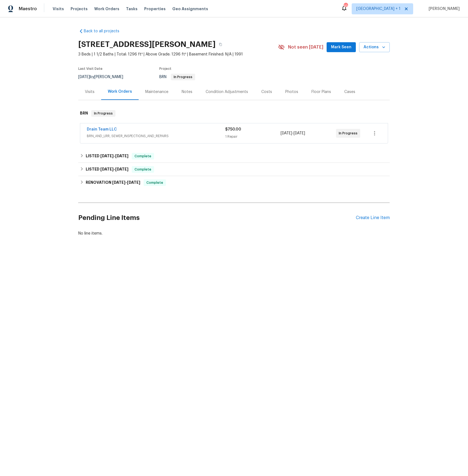 Image resolution: width=468 pixels, height=476 pixels. Describe the element at coordinates (190, 9) in the screenshot. I see `span: Geo Assignments` at that location.